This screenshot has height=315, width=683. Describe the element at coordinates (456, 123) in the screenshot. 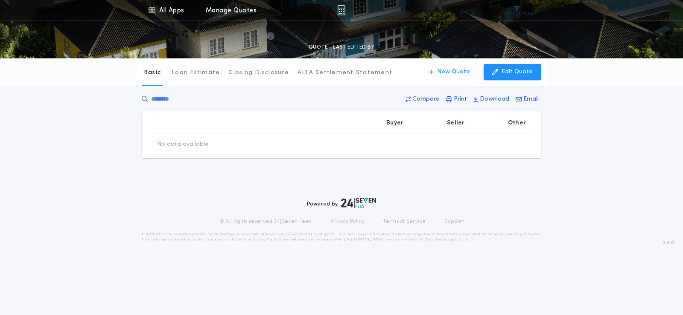

I see `p: Seller` at that location.